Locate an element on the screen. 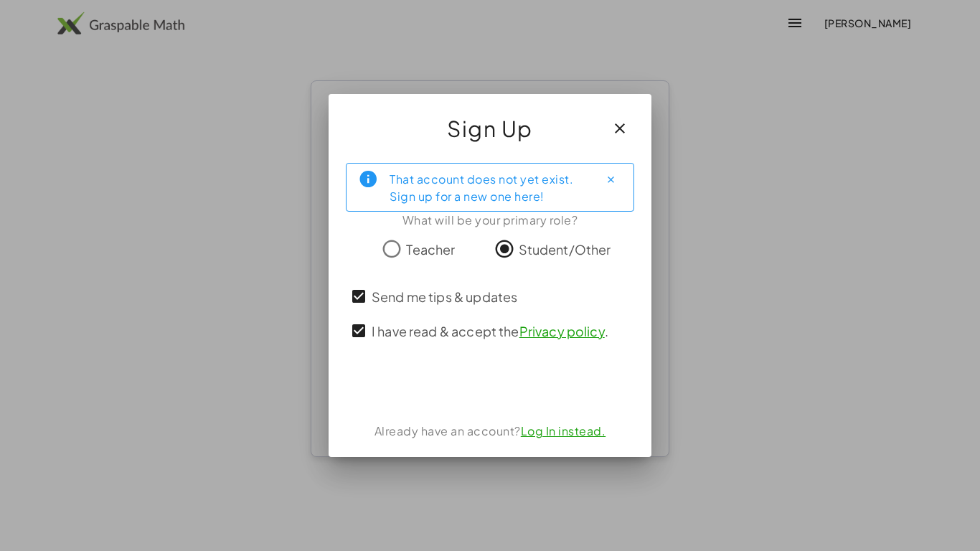  span: Sign Up is located at coordinates (490, 129).